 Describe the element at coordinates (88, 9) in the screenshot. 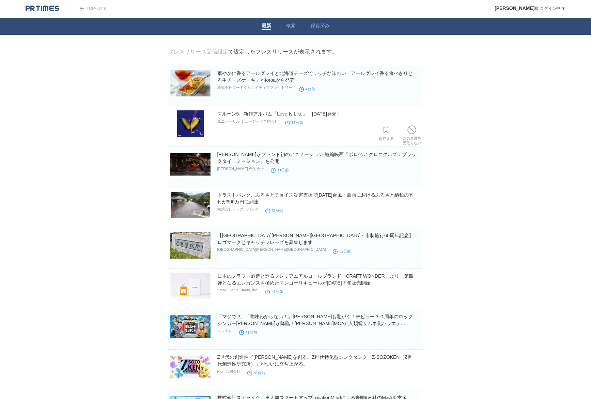

I see `a: TOPへ戻る` at that location.